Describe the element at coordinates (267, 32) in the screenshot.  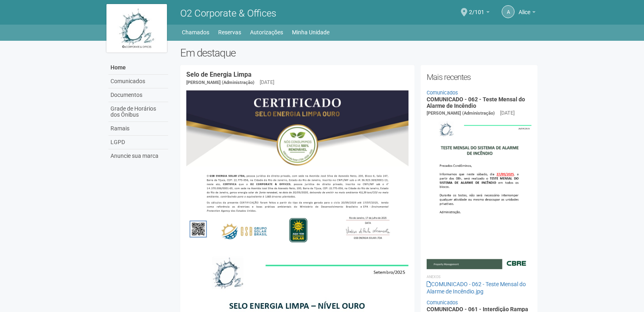
I see `a: Autorizações` at that location.